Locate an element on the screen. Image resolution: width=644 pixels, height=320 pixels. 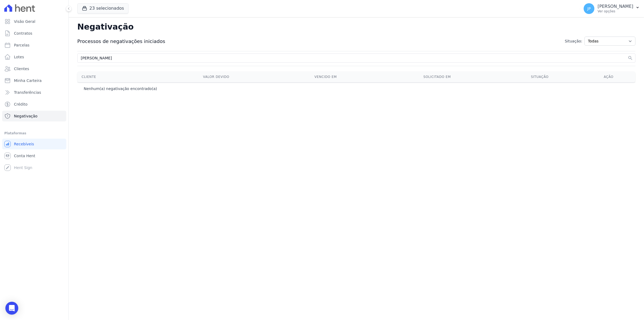
span: Conta Hent is located at coordinates (24, 156).